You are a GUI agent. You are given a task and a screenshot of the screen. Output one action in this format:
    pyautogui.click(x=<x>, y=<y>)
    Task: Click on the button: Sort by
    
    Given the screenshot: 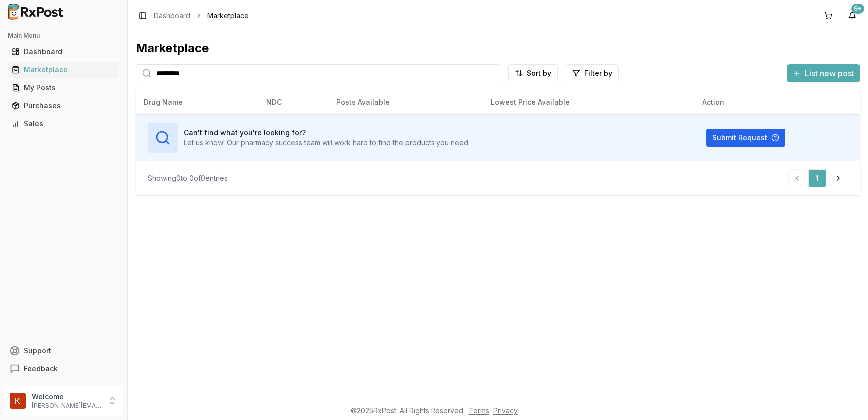 What is the action you would take?
    pyautogui.click(x=533, y=74)
    